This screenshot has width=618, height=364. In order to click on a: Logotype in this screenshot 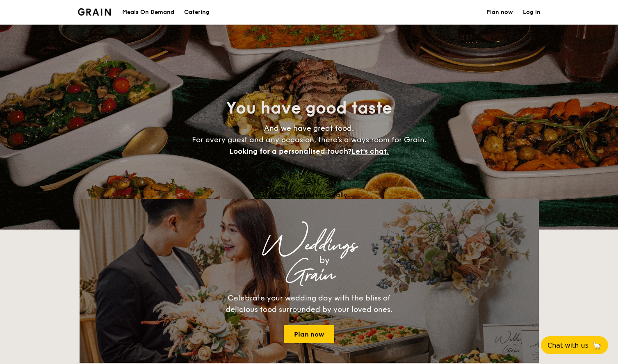, I will do `click(94, 12)`.